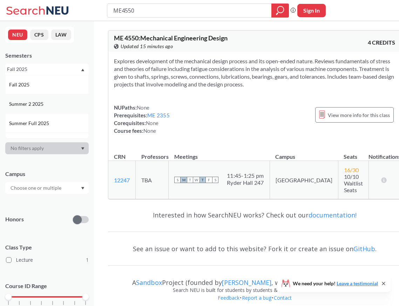 The height and width of the screenshot is (306, 399). I want to click on div: Fall 2025, so click(44, 69).